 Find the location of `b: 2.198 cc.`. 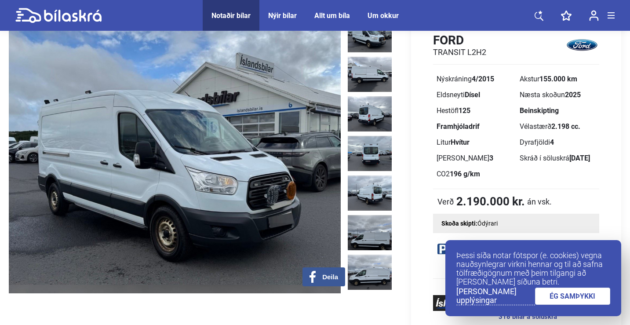

b: 2.198 cc. is located at coordinates (566, 126).